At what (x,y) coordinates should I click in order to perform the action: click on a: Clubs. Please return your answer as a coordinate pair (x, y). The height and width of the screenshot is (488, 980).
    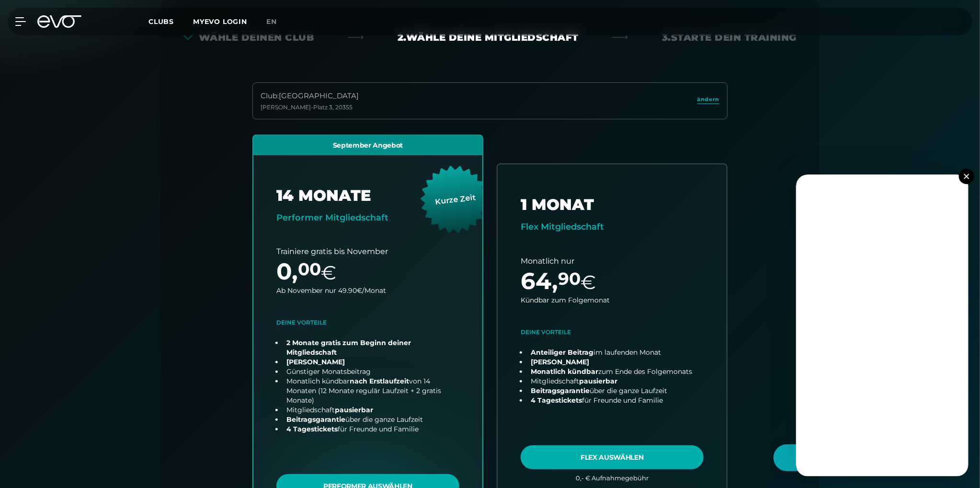
    Looking at the image, I should click on (170, 21).